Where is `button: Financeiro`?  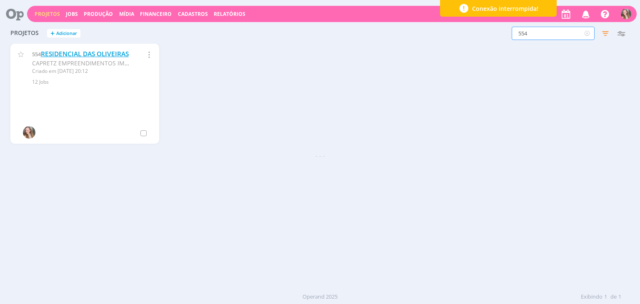 button: Financeiro is located at coordinates (156, 14).